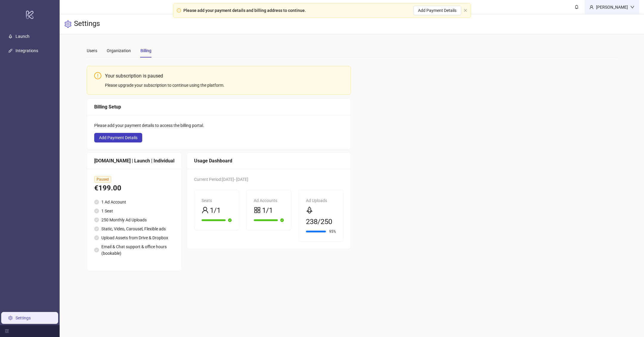 This screenshot has width=644, height=337. I want to click on span: menu-fold, so click(7, 331).